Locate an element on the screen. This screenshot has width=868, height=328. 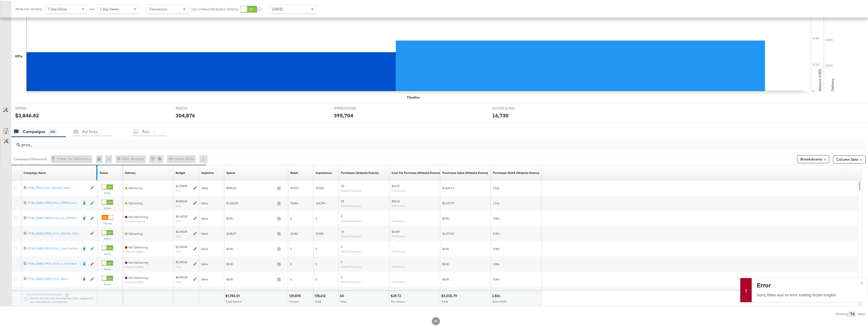
span: $14.89 is located at coordinates (396, 231).